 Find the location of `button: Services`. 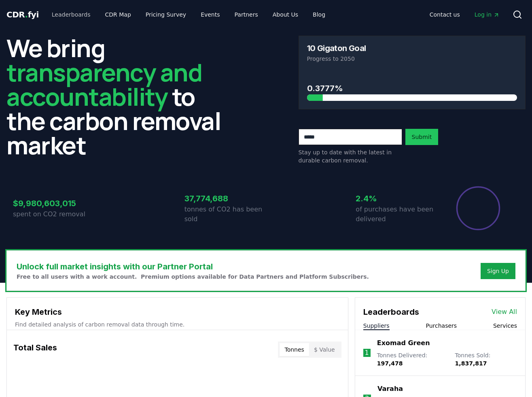

button: Services is located at coordinates (505, 326).